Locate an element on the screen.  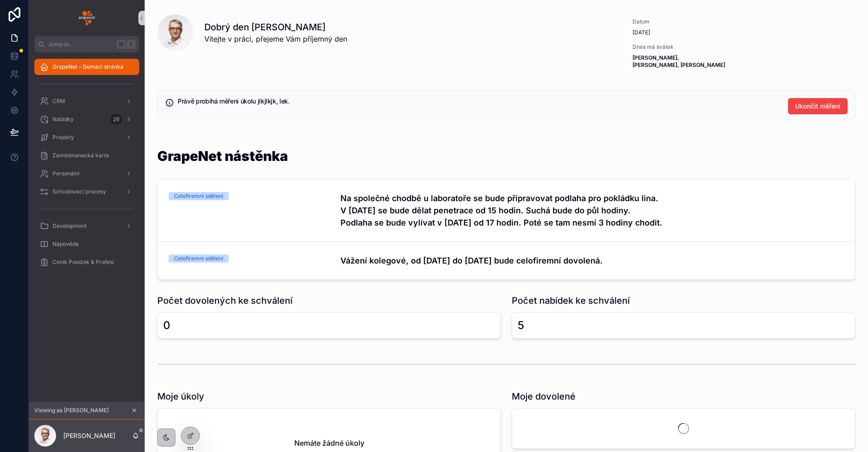
div: 0 is located at coordinates (167, 325).